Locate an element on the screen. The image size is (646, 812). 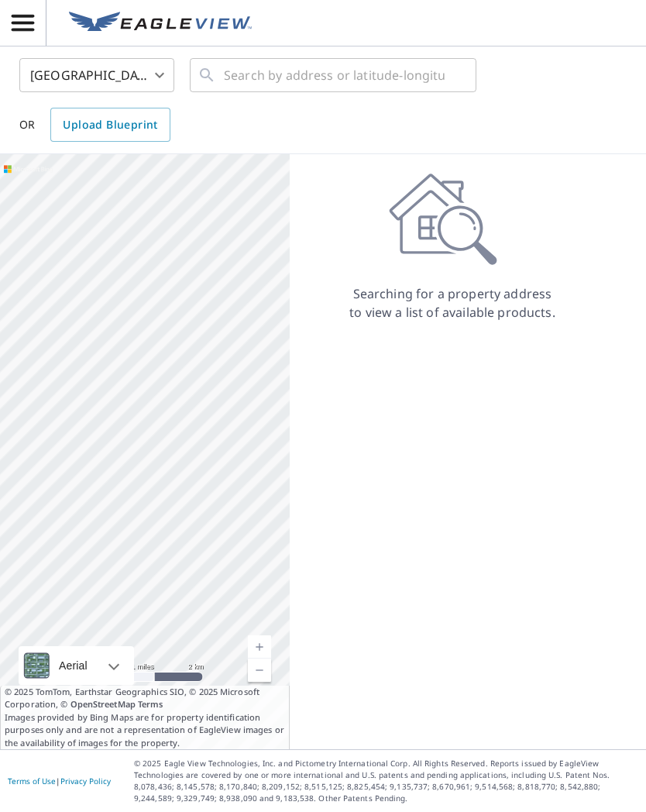
a: OpenStreetMap is located at coordinates (103, 703).